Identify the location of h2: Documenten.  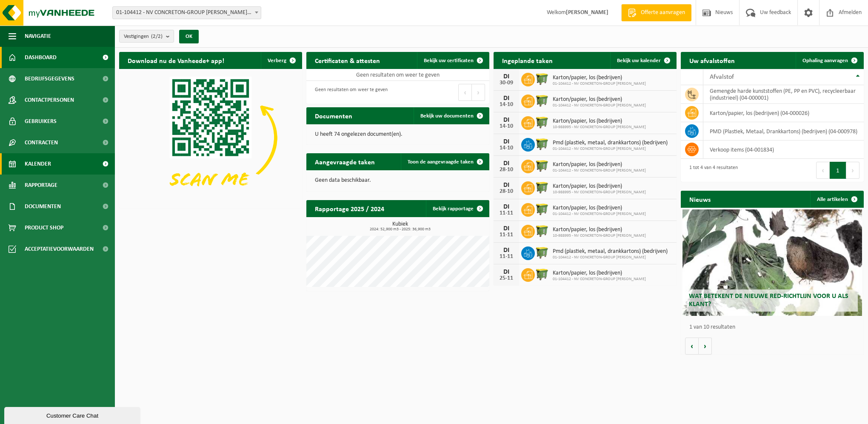
(334, 115).